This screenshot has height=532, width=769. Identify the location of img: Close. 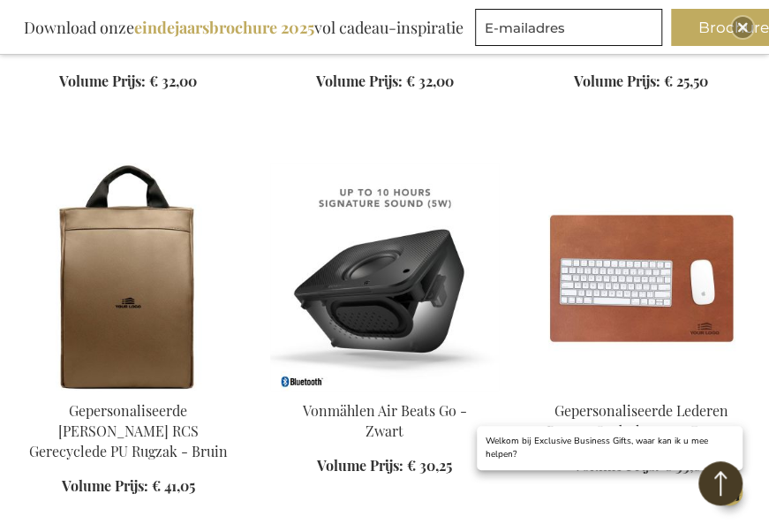
(743, 28).